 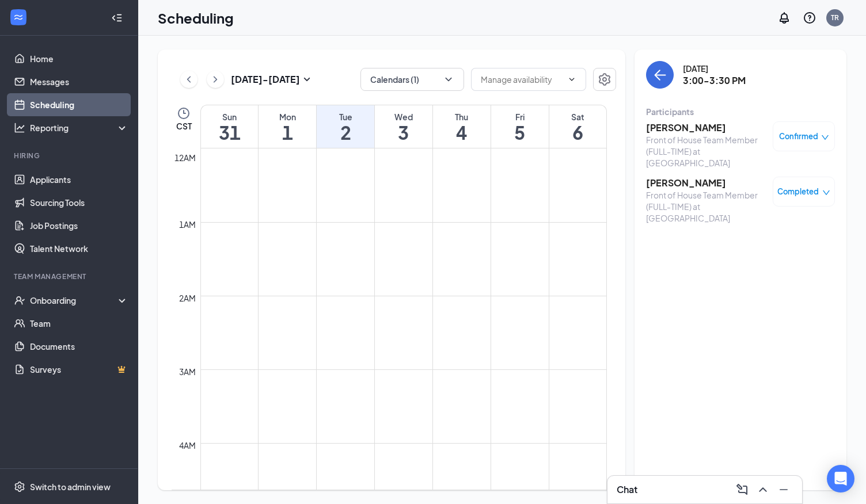 I want to click on div: 1am, so click(x=187, y=224).